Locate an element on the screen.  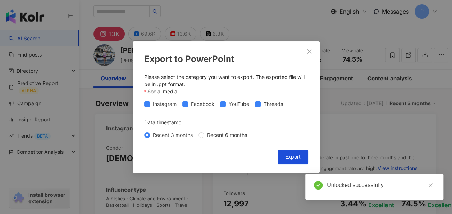
button: Close is located at coordinates (309, 51).